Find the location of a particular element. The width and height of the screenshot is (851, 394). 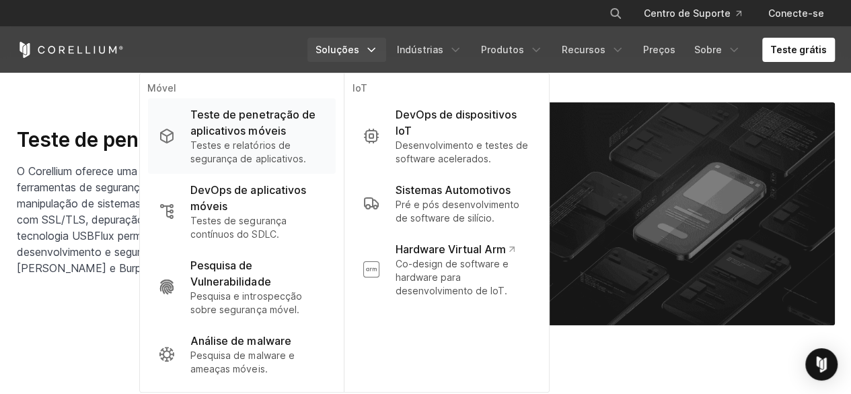

font: Recursos is located at coordinates (583, 49).